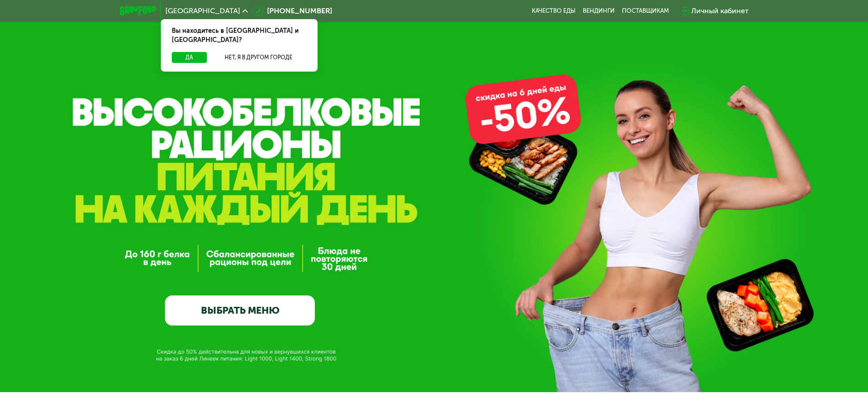  What do you see at coordinates (599, 11) in the screenshot?
I see `a: Вендинги` at bounding box center [599, 11].